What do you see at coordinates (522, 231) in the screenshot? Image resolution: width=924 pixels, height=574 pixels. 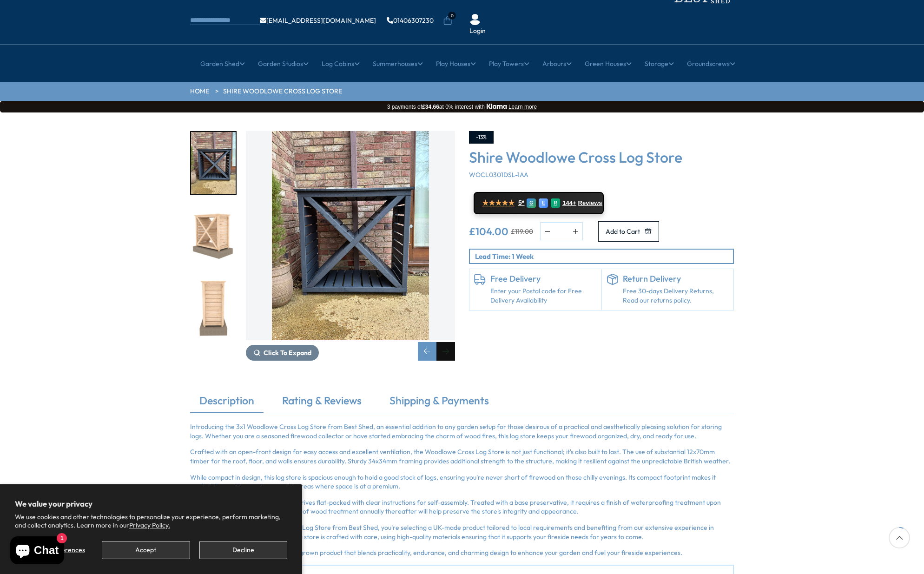 I see `del: £119.00` at bounding box center [522, 231].